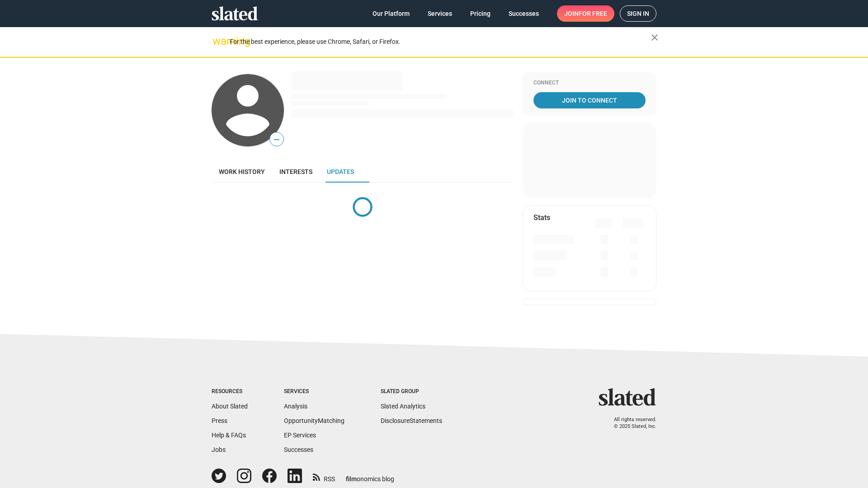 The image size is (868, 488). What do you see at coordinates (219, 421) in the screenshot?
I see `a: Press` at bounding box center [219, 421].